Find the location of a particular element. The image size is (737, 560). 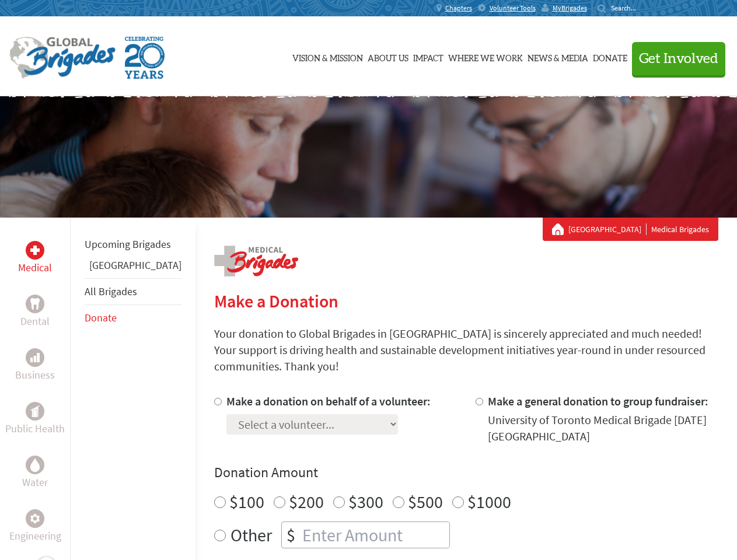

a: WaterWater is located at coordinates (35, 474).